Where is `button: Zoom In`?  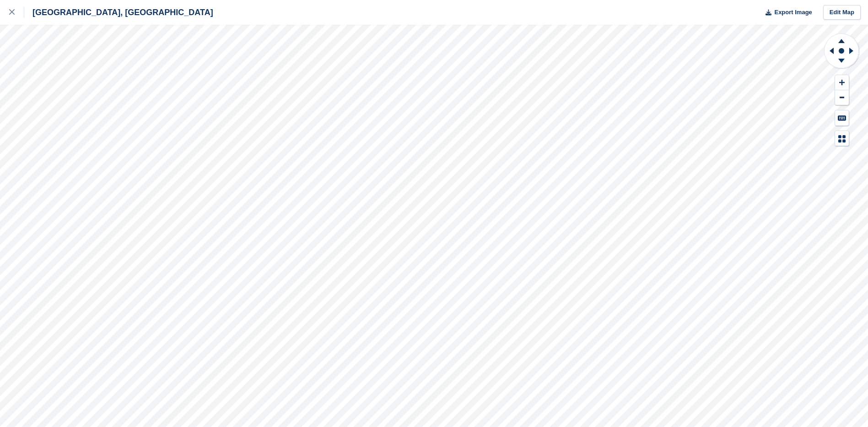 button: Zoom In is located at coordinates (842, 82).